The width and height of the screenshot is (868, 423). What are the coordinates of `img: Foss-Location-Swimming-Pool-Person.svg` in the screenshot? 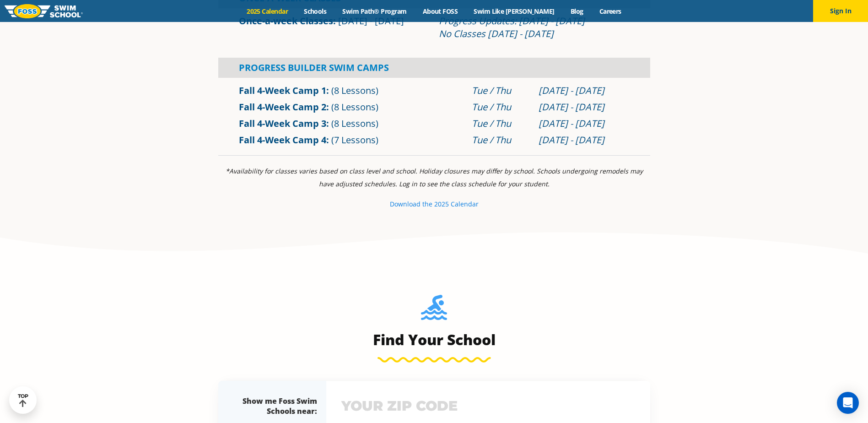 It's located at (434, 311).